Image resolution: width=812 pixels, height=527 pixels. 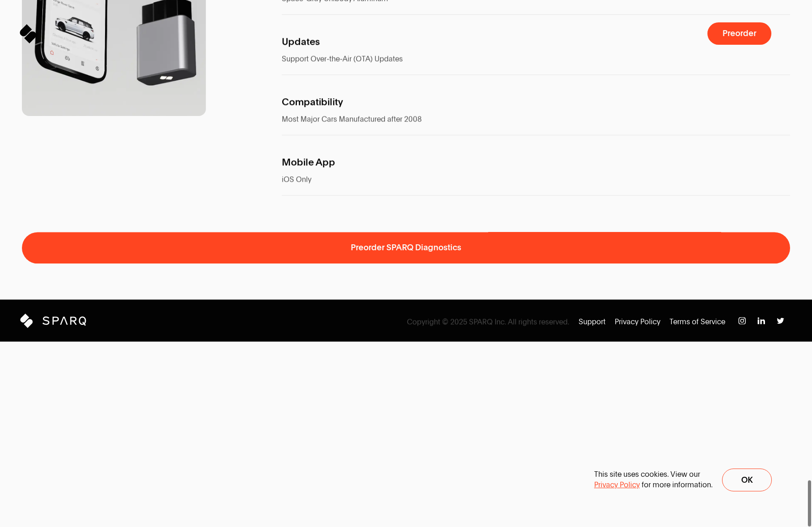 I want to click on p: Privacy Policy, so click(x=638, y=322).